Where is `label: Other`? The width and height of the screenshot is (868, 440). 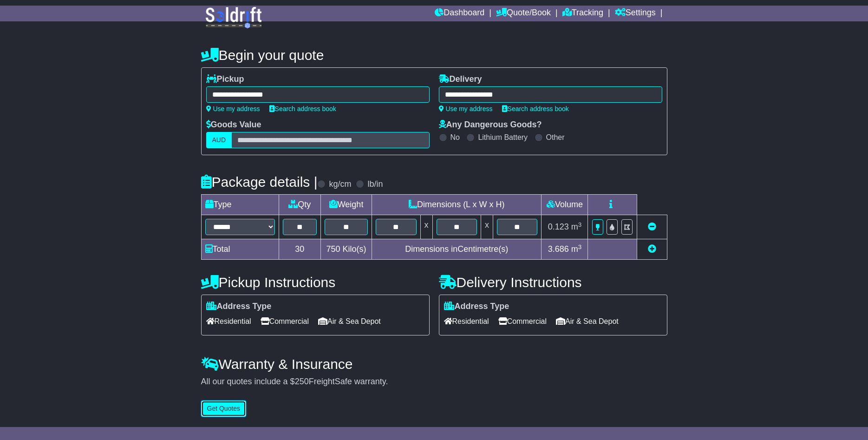
label: Other is located at coordinates (555, 137).